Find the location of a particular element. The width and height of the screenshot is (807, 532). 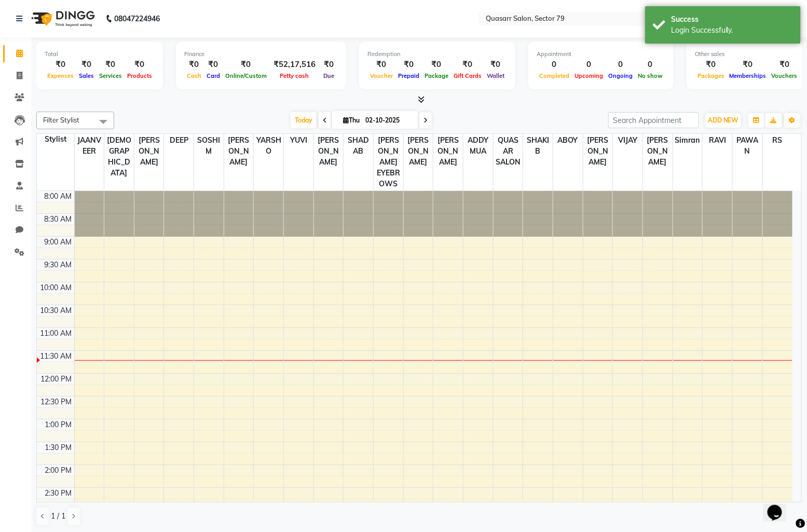

span: Products is located at coordinates (140, 76).